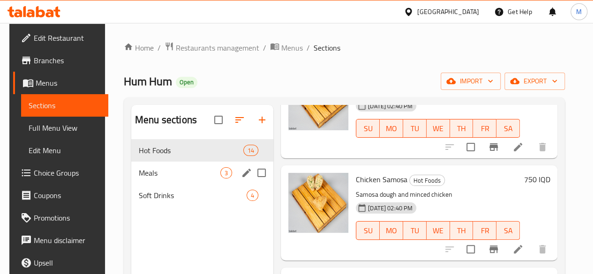 The height and width of the screenshot is (274, 593). I want to click on button: Add section, so click(262, 120).